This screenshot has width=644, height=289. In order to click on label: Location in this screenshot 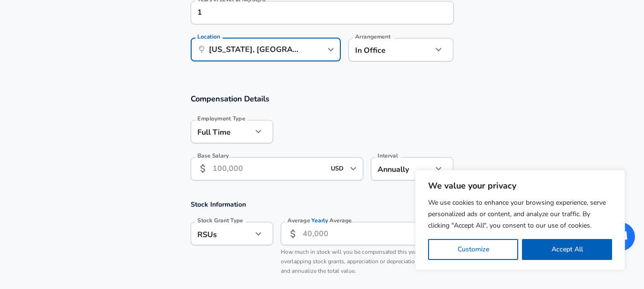, I will do `click(209, 36)`.